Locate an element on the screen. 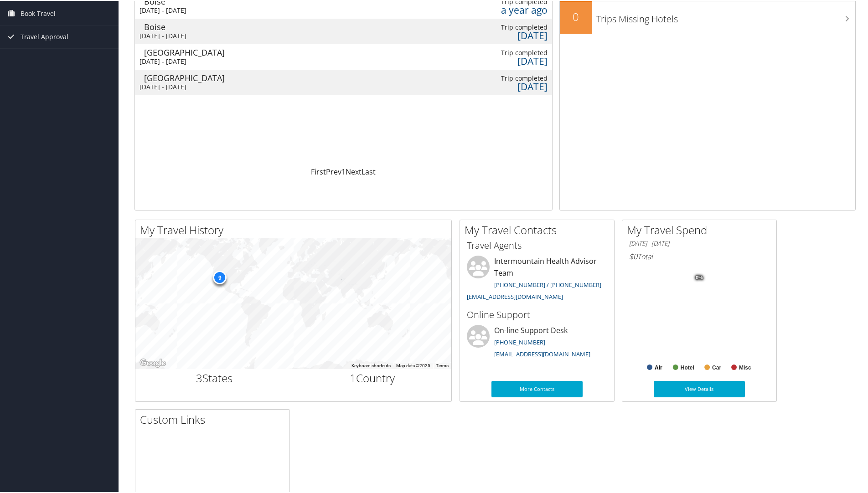  span: $0 is located at coordinates (633, 255).